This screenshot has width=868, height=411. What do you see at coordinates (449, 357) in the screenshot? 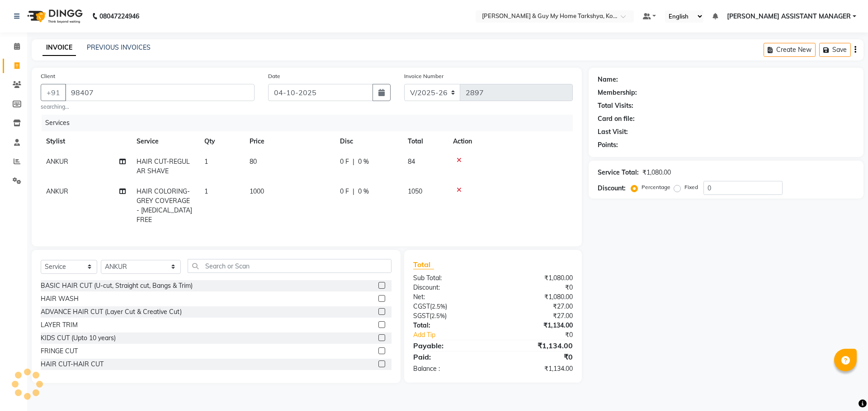
I see `div: Paid:` at bounding box center [449, 357].